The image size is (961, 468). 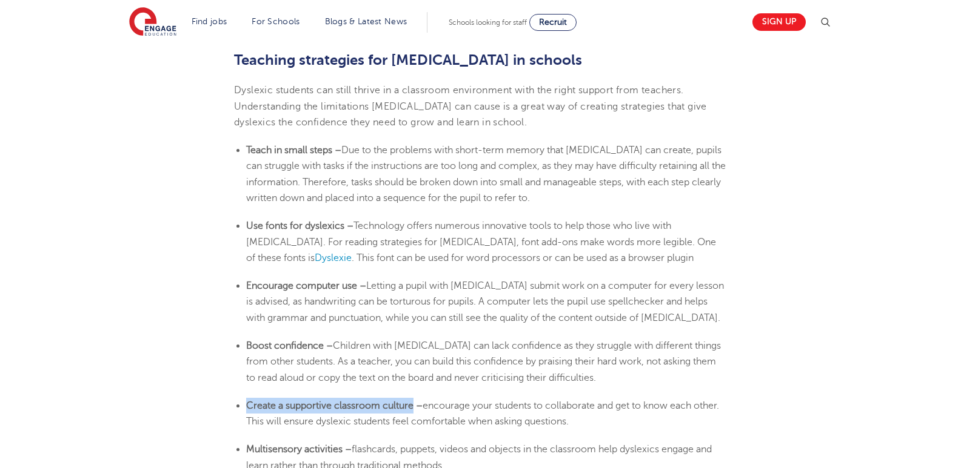 I want to click on b: Create a supportive classroom culture –, so click(x=334, y=406).